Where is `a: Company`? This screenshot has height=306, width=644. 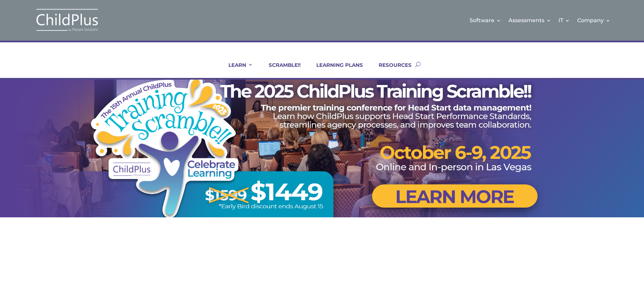
a: Company is located at coordinates (593, 20).